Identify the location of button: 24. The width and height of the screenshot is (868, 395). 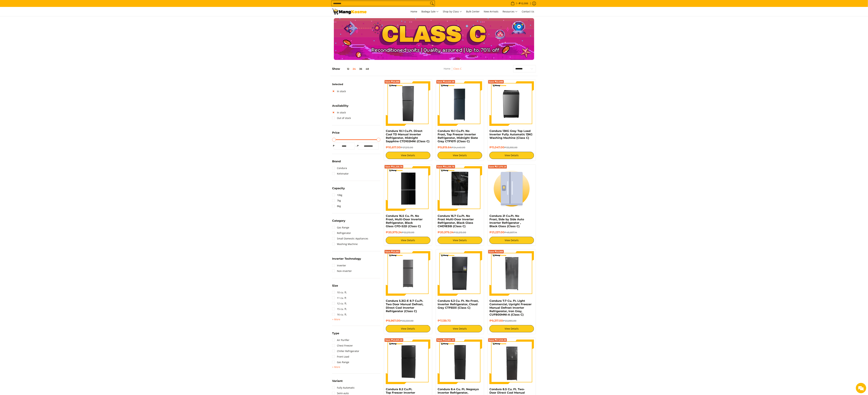
(354, 69).